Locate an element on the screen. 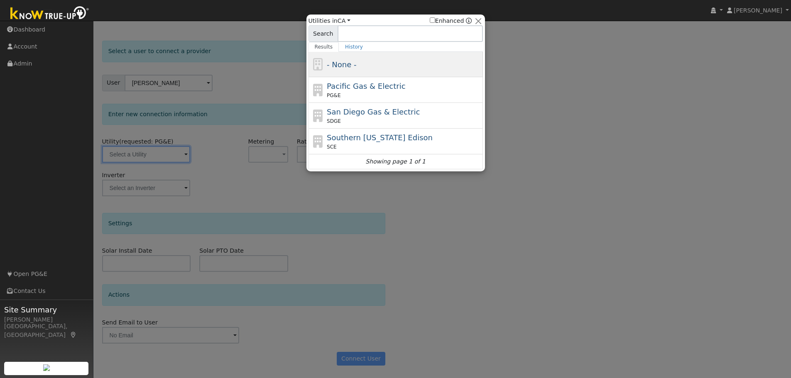 The height and width of the screenshot is (378, 791). span: San Diego Gas & Electric is located at coordinates (373, 112).